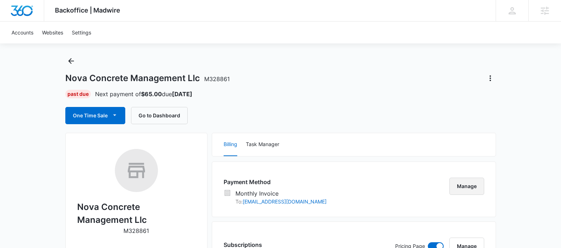  Describe the element at coordinates (152, 94) in the screenshot. I see `strong: $65.00` at that location.